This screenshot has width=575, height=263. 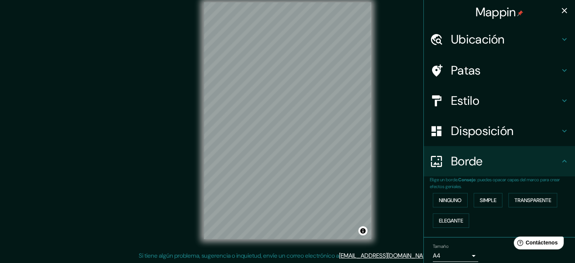 What do you see at coordinates (440, 246) in the screenshot?
I see `font: Tamaño` at bounding box center [440, 246].